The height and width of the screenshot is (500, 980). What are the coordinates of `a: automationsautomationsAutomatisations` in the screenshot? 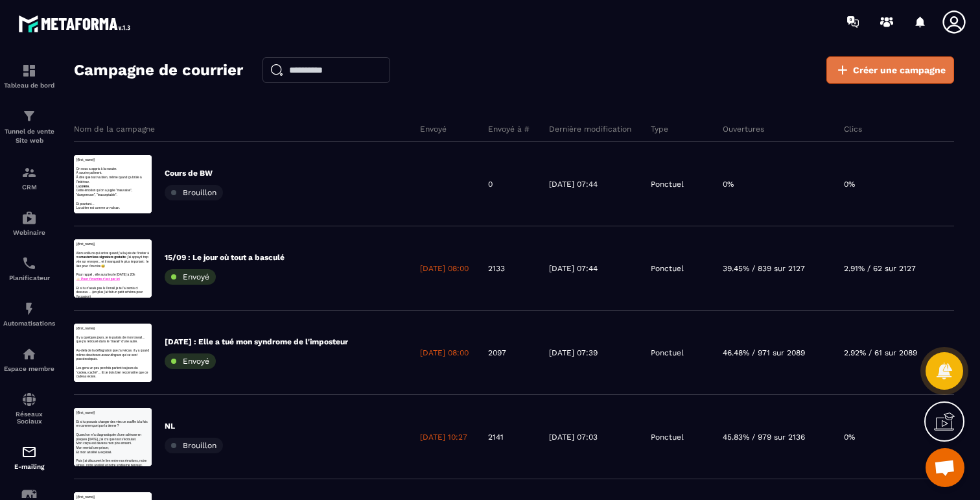 It's located at (29, 314).